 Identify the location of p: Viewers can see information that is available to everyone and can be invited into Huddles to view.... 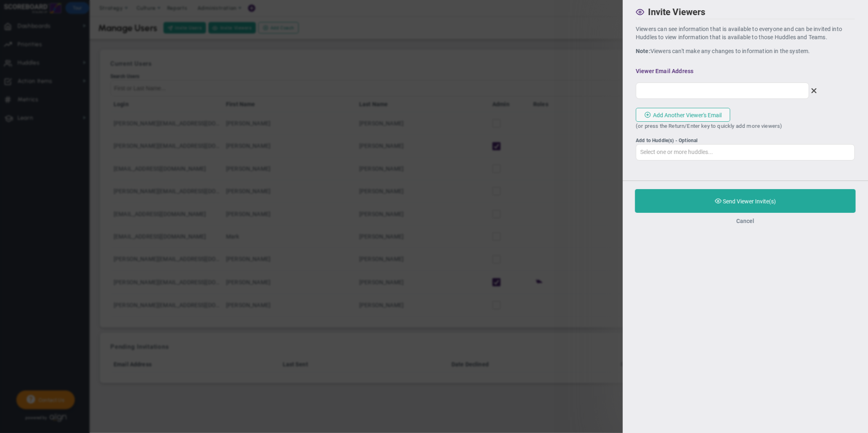
(745, 33).